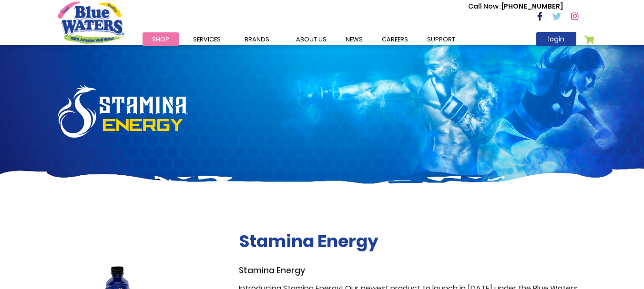  Describe the element at coordinates (485, 6) in the screenshot. I see `span: Call Now :` at that location.